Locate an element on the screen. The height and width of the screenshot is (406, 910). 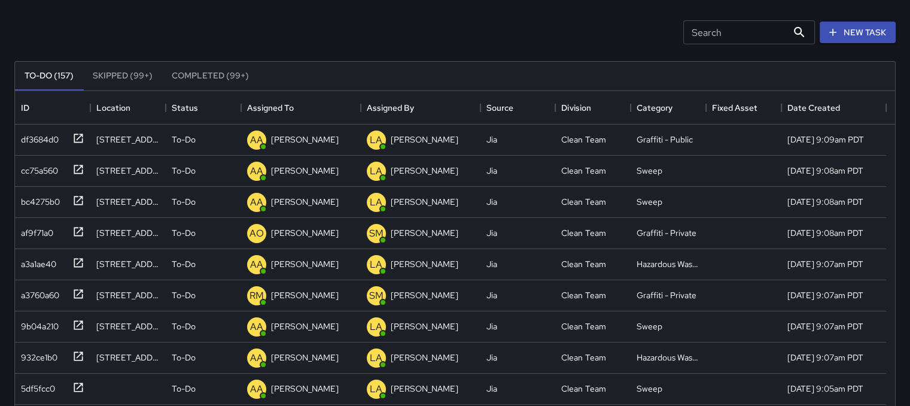
button: To-Do (157) is located at coordinates (49, 76).